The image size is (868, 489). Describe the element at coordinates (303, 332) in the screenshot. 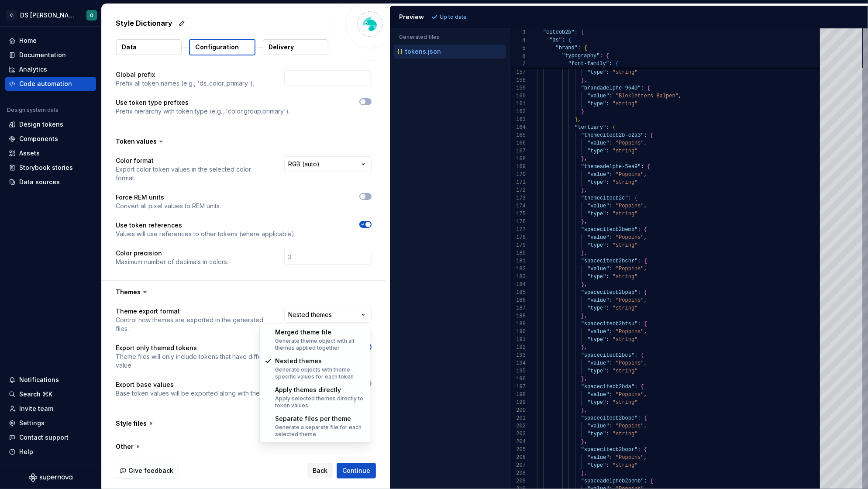

I see `span: Merged theme file` at that location.